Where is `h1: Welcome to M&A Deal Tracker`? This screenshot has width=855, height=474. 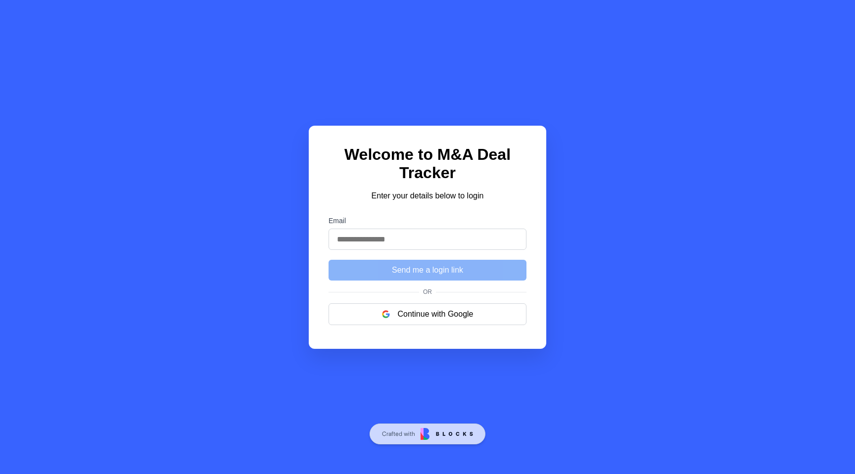 h1: Welcome to M&A Deal Tracker is located at coordinates (428, 164).